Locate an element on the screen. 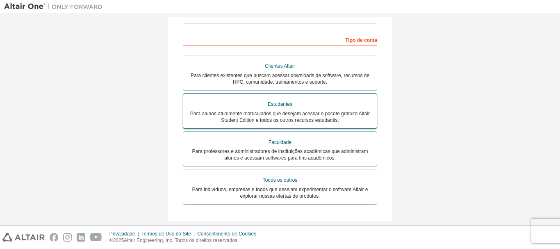 The width and height of the screenshot is (560, 249). img: facebook.svg is located at coordinates (54, 237).